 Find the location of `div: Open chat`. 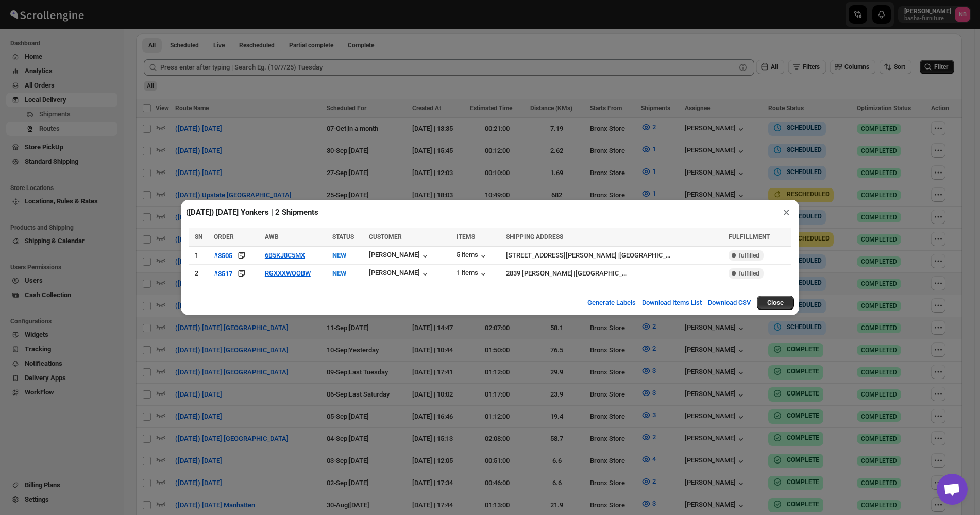

div: Open chat is located at coordinates (952, 489).